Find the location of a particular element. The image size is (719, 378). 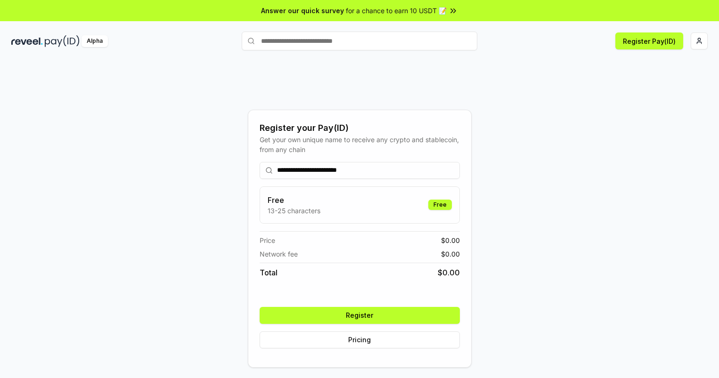

img: reveel_dark is located at coordinates (27, 41).